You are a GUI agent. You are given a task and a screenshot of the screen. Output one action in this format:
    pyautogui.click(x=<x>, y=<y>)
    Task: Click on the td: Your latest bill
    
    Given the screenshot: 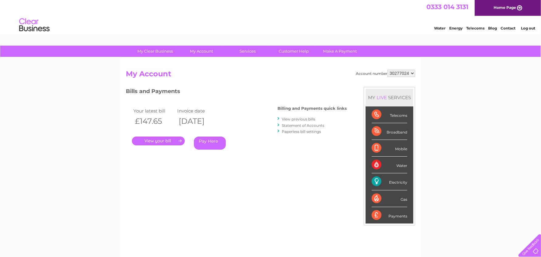 What is the action you would take?
    pyautogui.click(x=154, y=111)
    